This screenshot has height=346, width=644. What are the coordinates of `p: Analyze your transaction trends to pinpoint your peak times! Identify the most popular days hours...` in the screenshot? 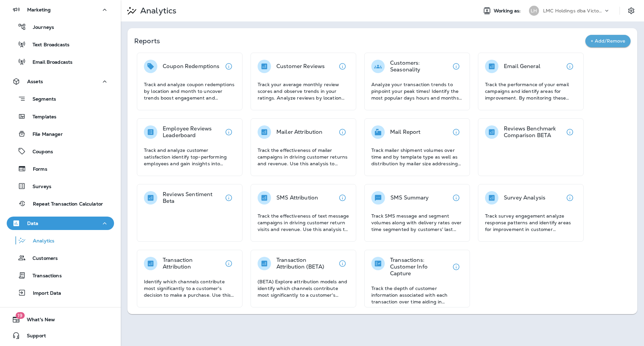 It's located at (417, 91).